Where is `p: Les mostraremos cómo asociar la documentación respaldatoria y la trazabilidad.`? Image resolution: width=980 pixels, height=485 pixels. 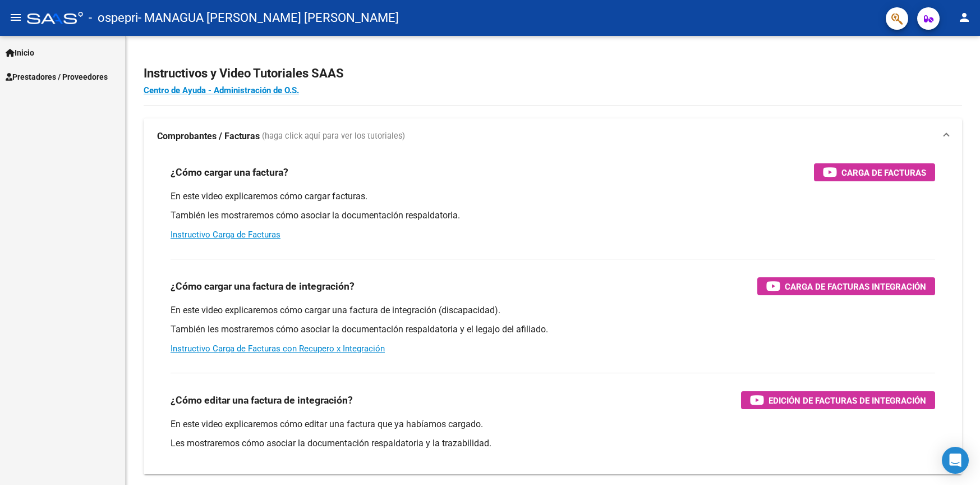 p: Les mostraremos cómo asociar la documentación respaldatoria y la trazabilidad. is located at coordinates (552, 444).